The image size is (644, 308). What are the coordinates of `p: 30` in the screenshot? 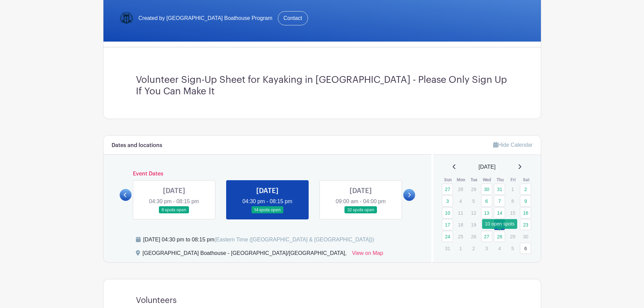 It's located at (525, 236).